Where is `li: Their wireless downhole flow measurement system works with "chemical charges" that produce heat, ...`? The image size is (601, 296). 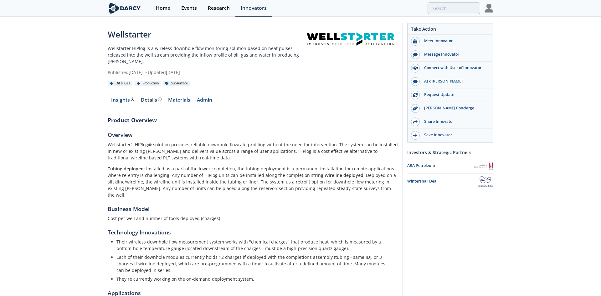 li: Their wireless downhole flow measurement system works with "chemical charges" that produce heat, ... is located at coordinates (255, 245).